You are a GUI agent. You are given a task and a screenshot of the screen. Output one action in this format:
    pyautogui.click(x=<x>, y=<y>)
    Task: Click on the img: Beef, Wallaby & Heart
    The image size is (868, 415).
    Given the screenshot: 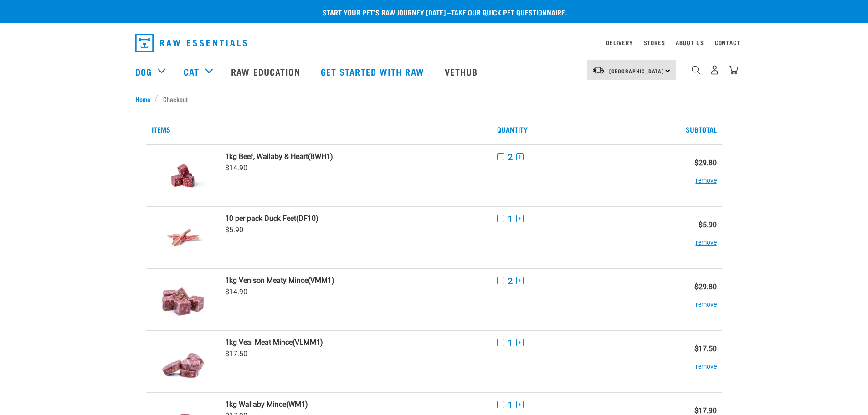 What is the action you would take?
    pyautogui.click(x=183, y=176)
    